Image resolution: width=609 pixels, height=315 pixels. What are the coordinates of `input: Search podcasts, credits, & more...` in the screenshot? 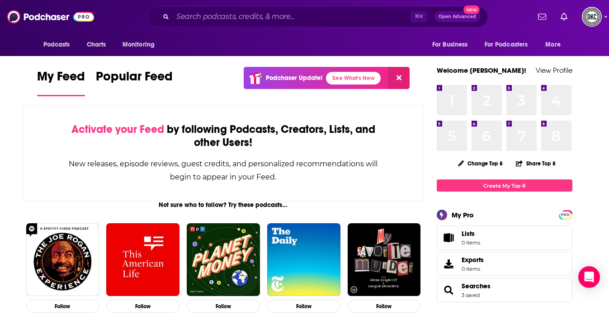 It's located at (292, 17).